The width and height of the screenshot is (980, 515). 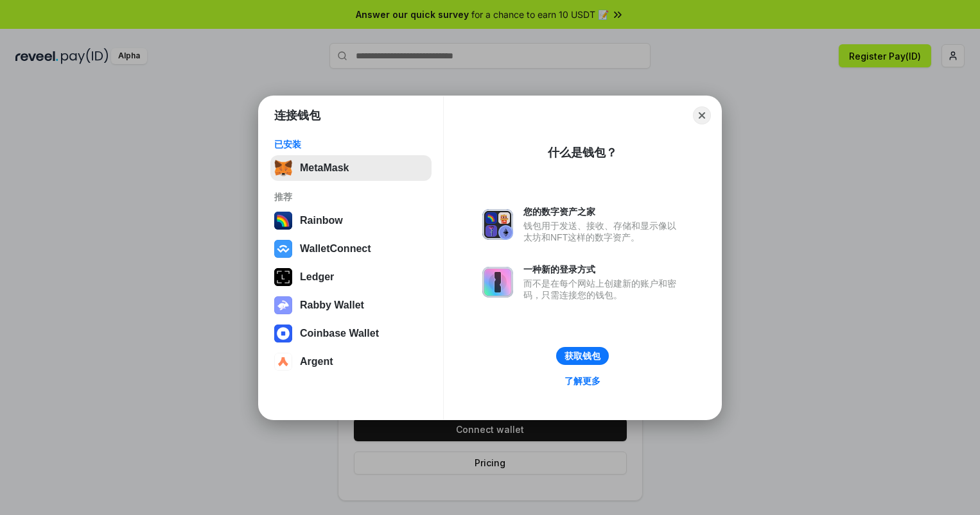 What do you see at coordinates (603, 212) in the screenshot?
I see `div: 您的数字资产之家` at bounding box center [603, 212].